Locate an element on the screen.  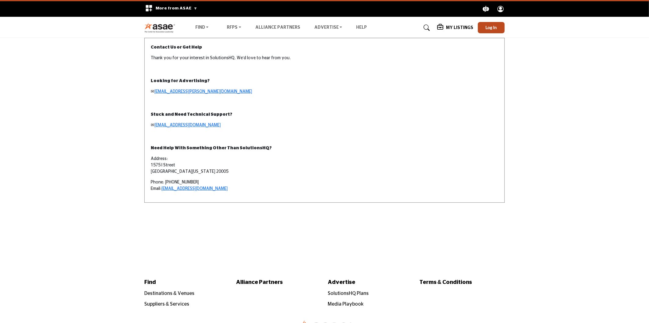
strong: Stuck and Need Technical Support? is located at coordinates (191, 115).